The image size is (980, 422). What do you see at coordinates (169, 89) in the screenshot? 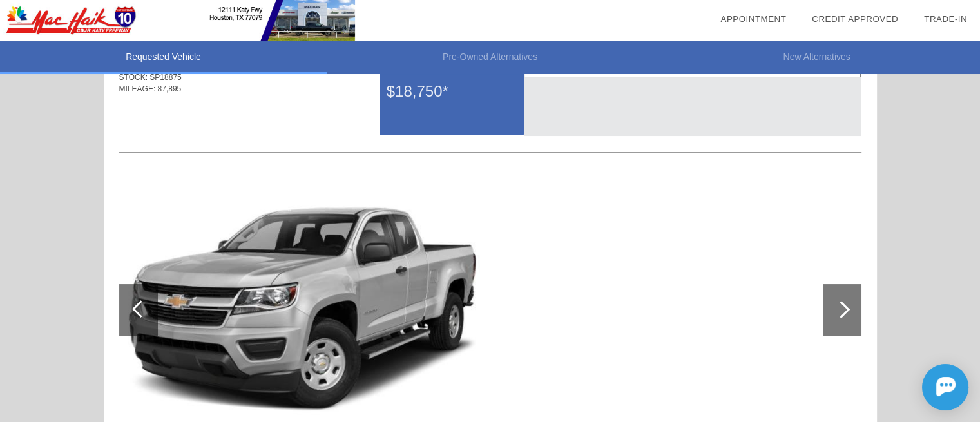
I see `span: 87,895` at bounding box center [169, 89].